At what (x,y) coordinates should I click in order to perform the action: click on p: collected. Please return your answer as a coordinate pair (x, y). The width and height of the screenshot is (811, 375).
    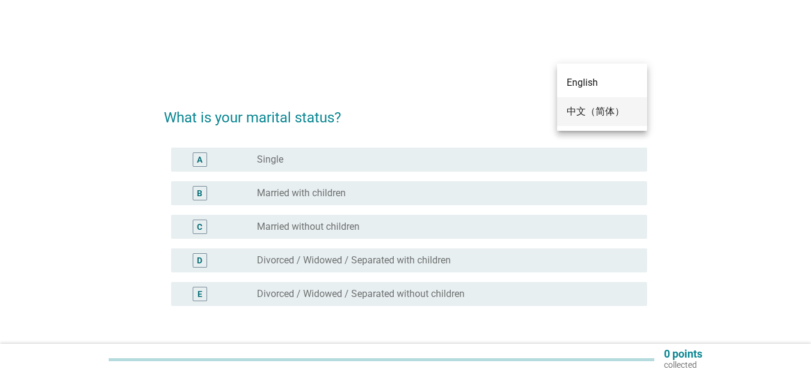
    Looking at the image, I should click on (683, 365).